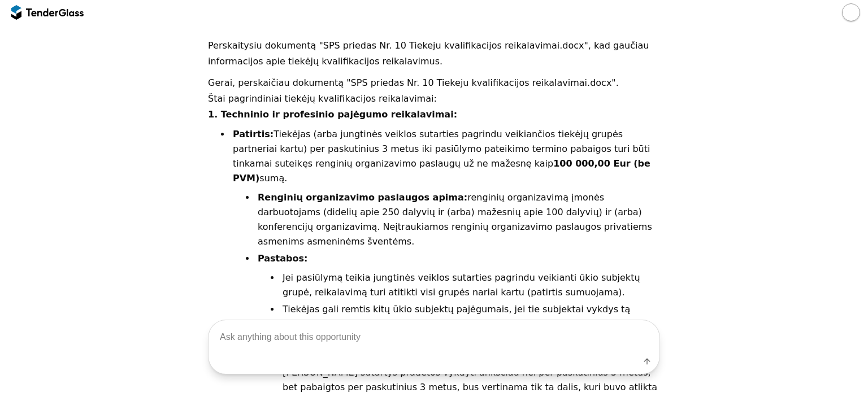 This screenshot has height=397, width=868. What do you see at coordinates (253, 134) in the screenshot?
I see `strong: Patirtis:` at bounding box center [253, 134].